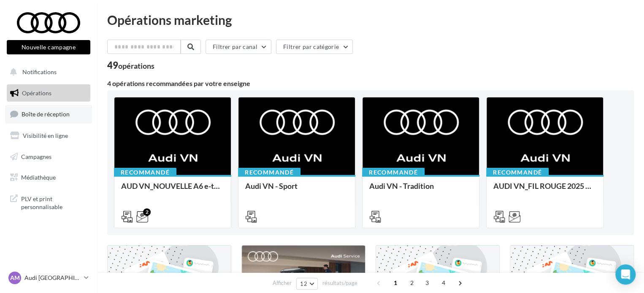  I want to click on div: Open Intercom Messenger, so click(625, 275).